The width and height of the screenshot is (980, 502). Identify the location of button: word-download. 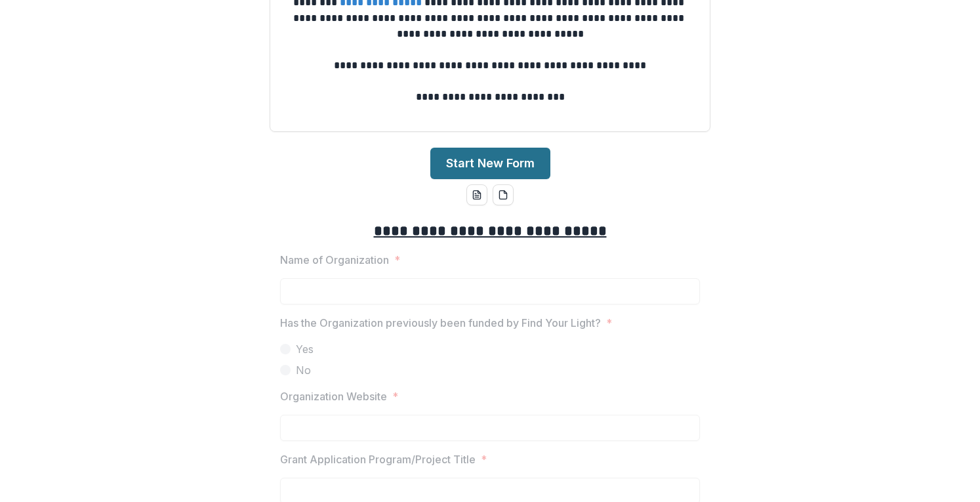
(477, 195).